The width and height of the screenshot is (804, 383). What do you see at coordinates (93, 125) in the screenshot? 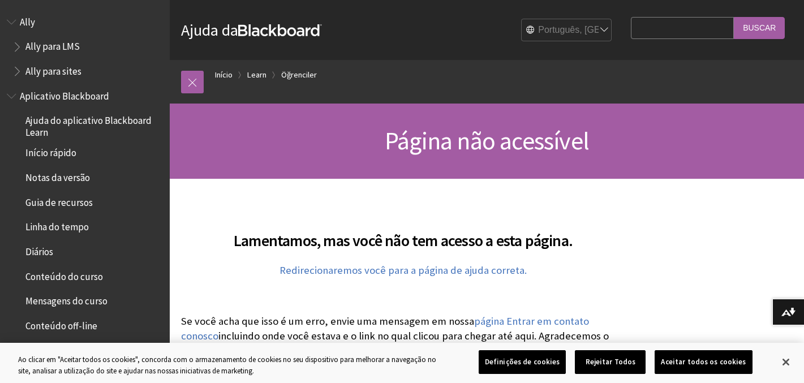
I see `span: Ajuda do aplicativo Blackboard Learn` at bounding box center [93, 125].